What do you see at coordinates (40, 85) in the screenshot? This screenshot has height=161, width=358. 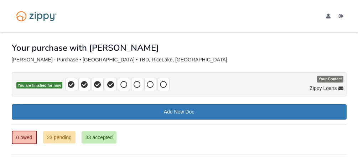 I see `span: You are finished for now` at bounding box center [40, 85].